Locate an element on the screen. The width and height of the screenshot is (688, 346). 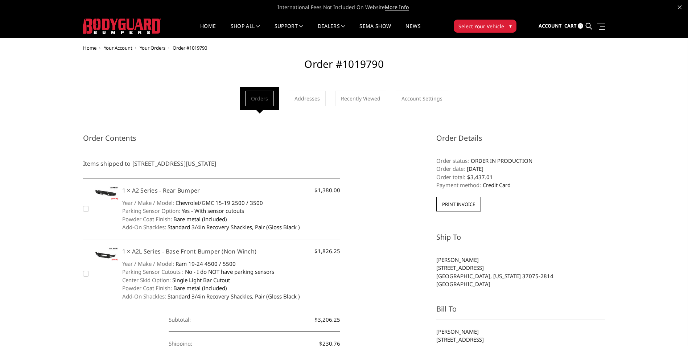
a: Account is located at coordinates (550, 26).